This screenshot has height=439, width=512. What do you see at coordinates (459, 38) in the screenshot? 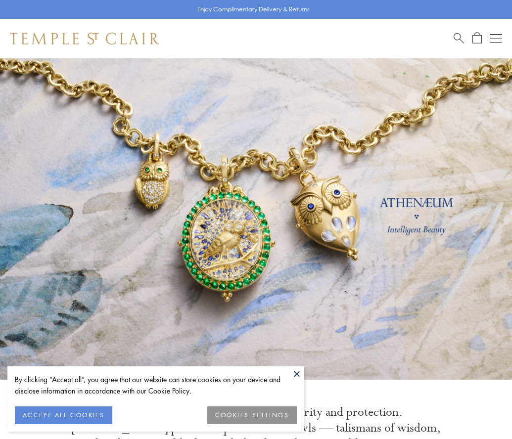
I see `a: Search` at bounding box center [459, 38].